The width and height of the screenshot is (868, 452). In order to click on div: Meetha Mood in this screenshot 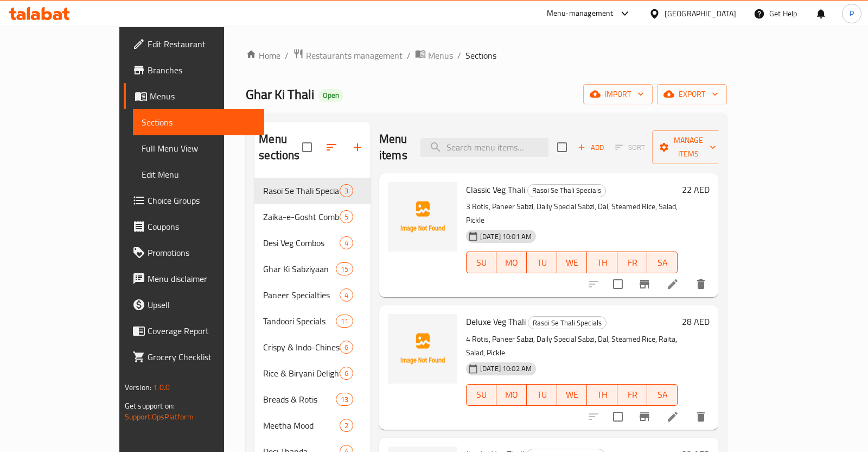, I will do `click(301, 425)`.